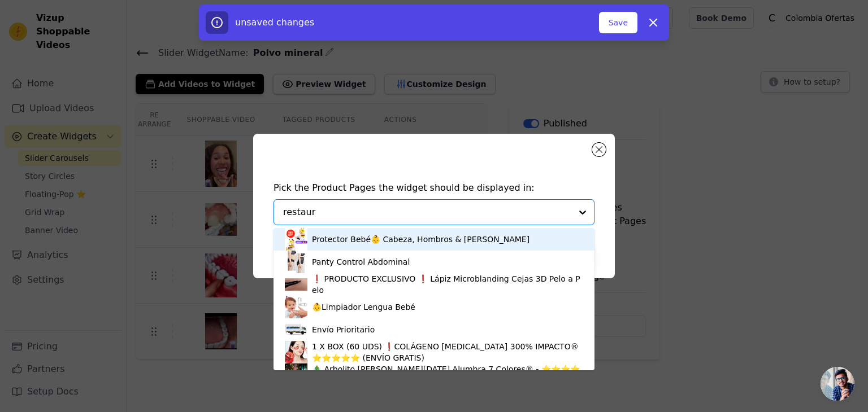 Image resolution: width=868 pixels, height=412 pixels. Describe the element at coordinates (618, 22) in the screenshot. I see `button: Save` at that location.